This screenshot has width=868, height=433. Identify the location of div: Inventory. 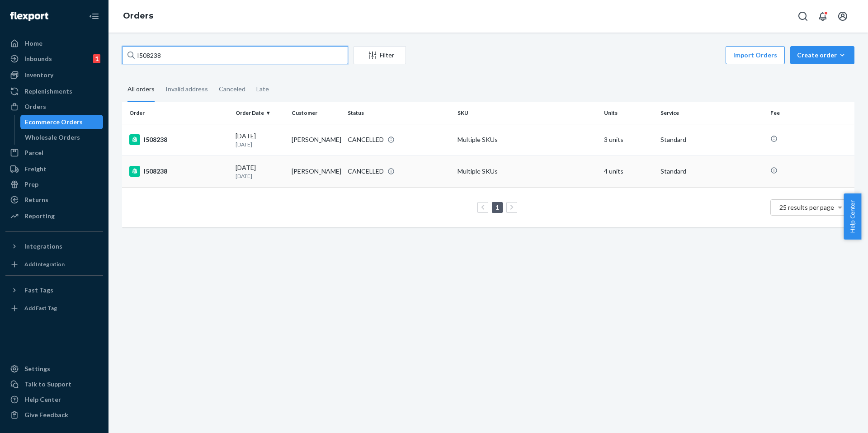
(39, 75).